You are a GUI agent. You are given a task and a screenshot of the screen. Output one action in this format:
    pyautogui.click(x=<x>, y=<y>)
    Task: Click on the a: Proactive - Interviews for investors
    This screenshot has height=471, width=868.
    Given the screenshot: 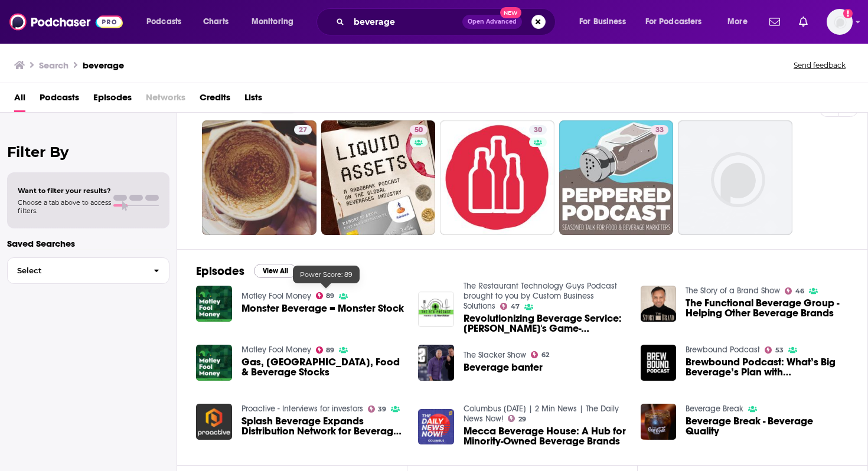 What is the action you would take?
    pyautogui.click(x=302, y=409)
    